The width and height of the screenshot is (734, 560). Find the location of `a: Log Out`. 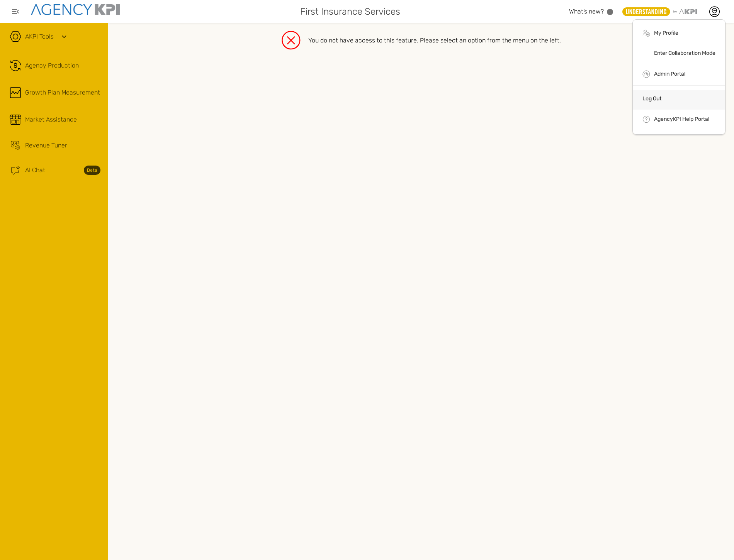

a: Log Out is located at coordinates (652, 98).